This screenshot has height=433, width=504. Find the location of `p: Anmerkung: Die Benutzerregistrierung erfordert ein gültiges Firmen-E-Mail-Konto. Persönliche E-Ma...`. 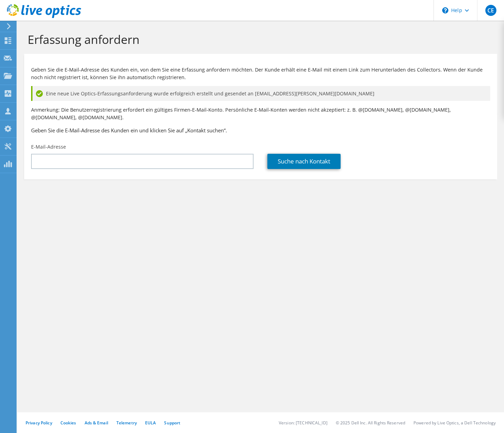

p: Anmerkung: Die Benutzerregistrierung erfordert ein gültiges Firmen-E-Mail-Konto. Persönliche E-Ma... is located at coordinates (261, 114).